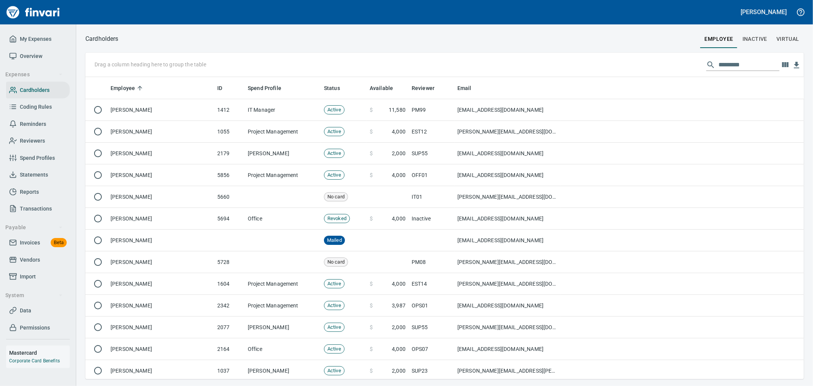  What do you see at coordinates (34, 74) in the screenshot?
I see `span: Expenses` at bounding box center [34, 74].